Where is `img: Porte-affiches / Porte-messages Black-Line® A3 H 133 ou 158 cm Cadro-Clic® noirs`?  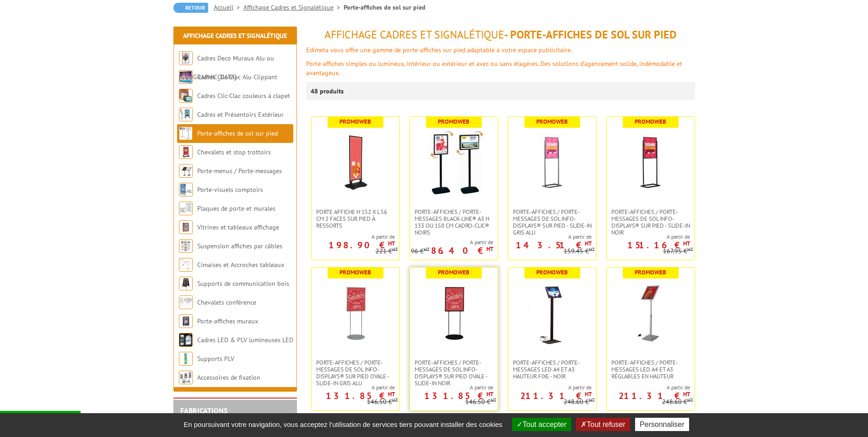
img: Porte-affiches / Porte-messages Black-Line® A3 H 133 ou 158 cm Cadro-Clic® noirs is located at coordinates (454, 163).